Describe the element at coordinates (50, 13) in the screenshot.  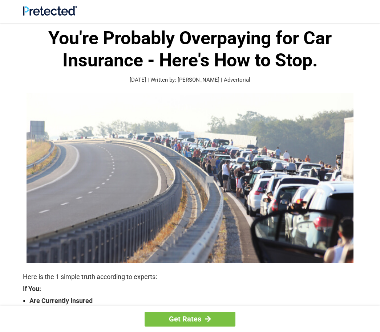
I see `a: Site Logo` at that location.